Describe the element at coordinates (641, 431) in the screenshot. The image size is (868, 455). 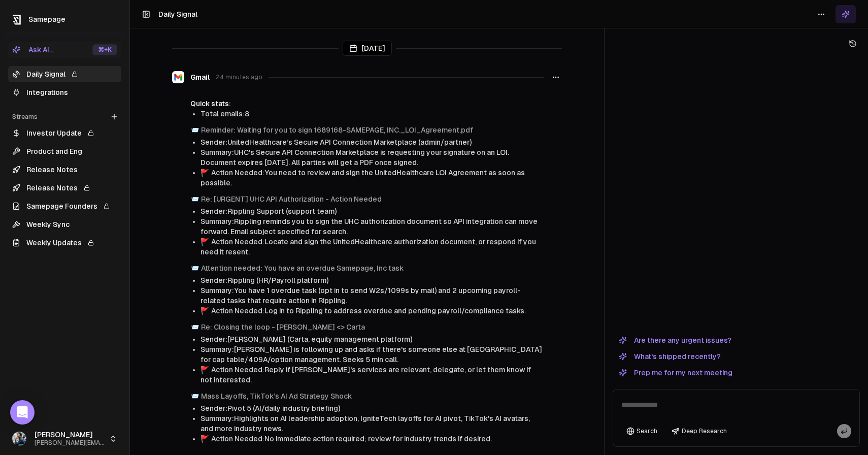
I see `button: Search` at that location.